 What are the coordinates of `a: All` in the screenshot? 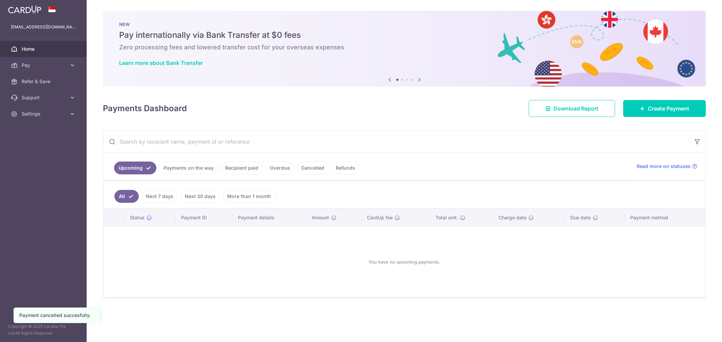 It's located at (127, 197).